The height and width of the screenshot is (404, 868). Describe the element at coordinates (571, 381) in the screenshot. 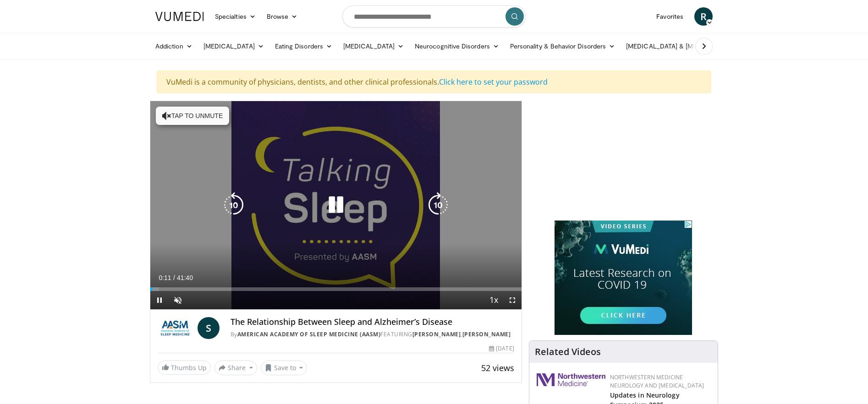

I see `img: 2a462fb6-9365-492a-ac79-3166a6f924d8.png.150x105_q85_autocrop_double_scale_upscale_version-0.2.jpg` at that location.